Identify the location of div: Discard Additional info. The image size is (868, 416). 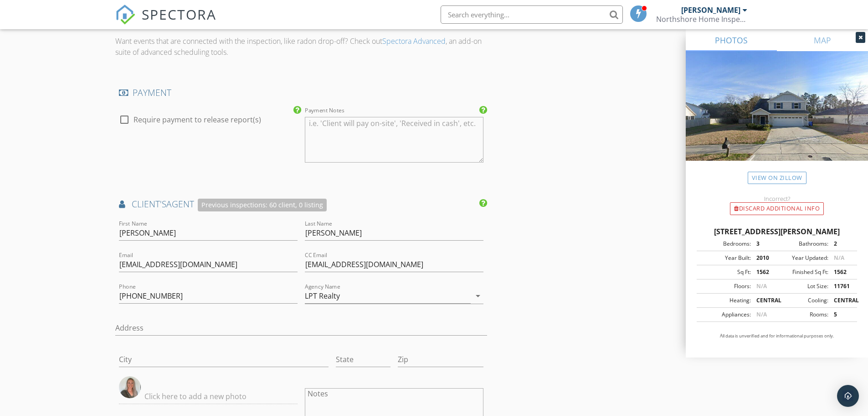
(777, 209).